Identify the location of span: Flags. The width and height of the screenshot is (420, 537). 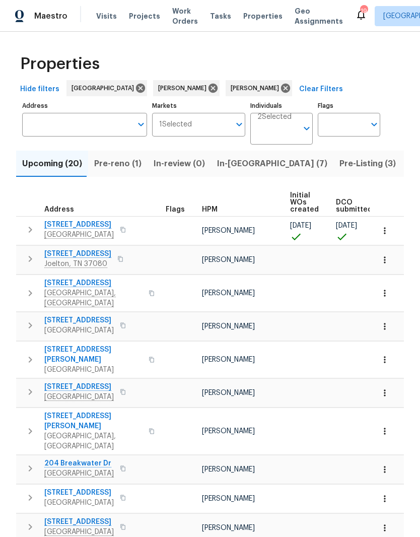
(175, 210).